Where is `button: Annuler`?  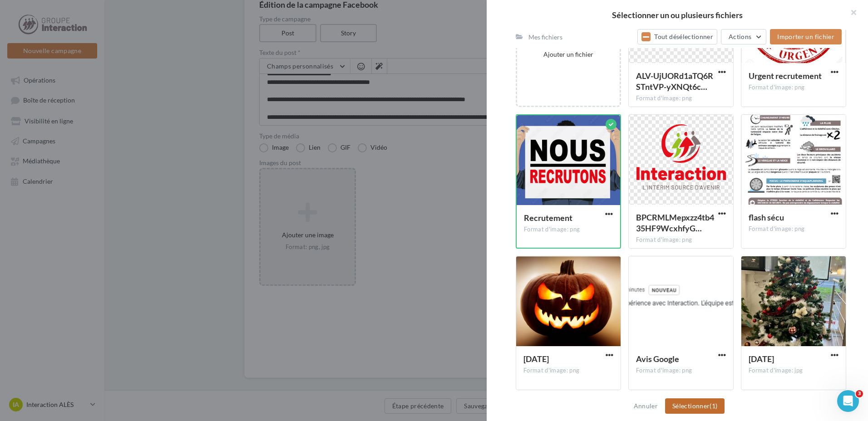 button: Annuler is located at coordinates (646, 406).